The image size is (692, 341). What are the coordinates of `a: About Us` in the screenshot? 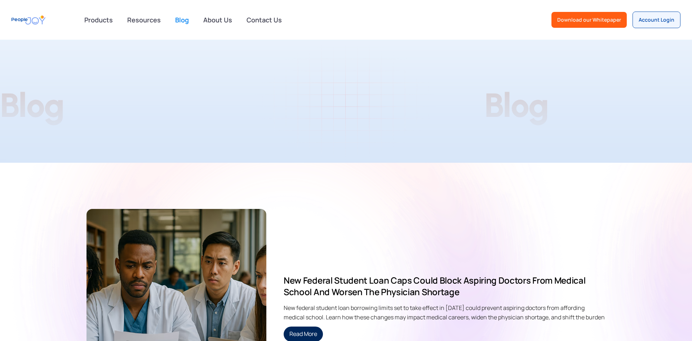 It's located at (218, 20).